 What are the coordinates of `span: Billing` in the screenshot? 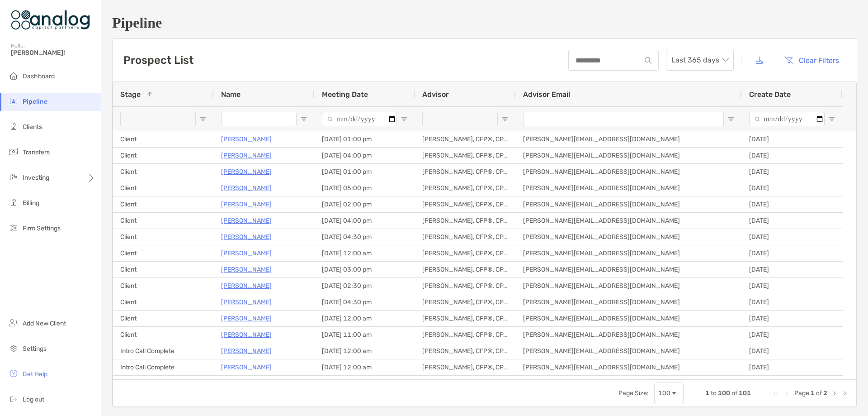 It's located at (31, 203).